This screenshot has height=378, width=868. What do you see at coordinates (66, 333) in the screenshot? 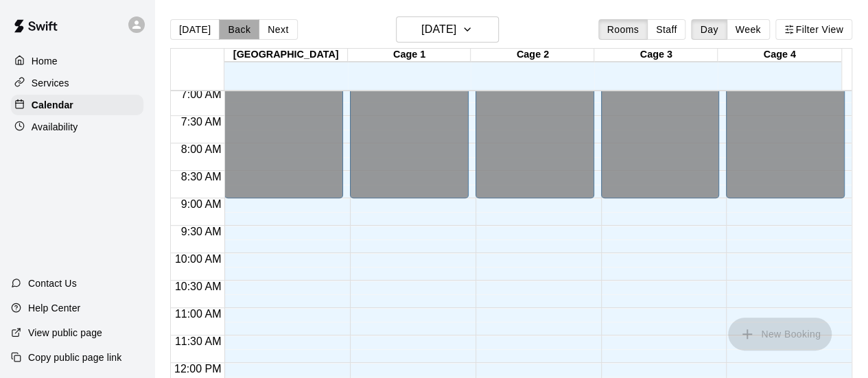
I see `p: View public page` at bounding box center [66, 333].